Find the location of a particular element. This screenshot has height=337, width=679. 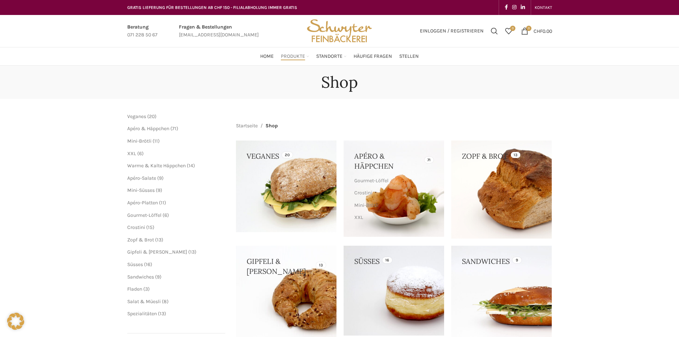

span: Stellen is located at coordinates (409, 56).